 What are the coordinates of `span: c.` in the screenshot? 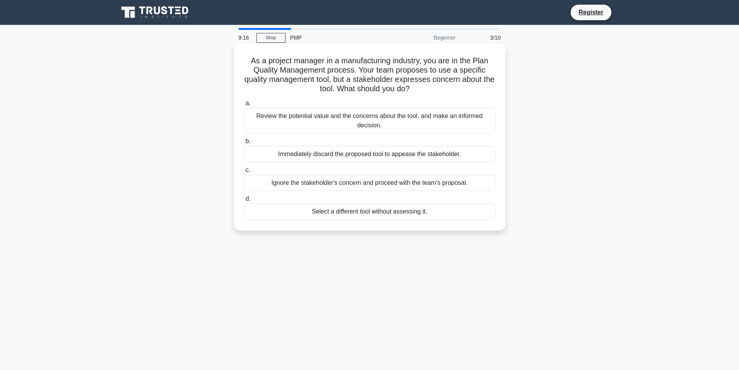 It's located at (248, 170).